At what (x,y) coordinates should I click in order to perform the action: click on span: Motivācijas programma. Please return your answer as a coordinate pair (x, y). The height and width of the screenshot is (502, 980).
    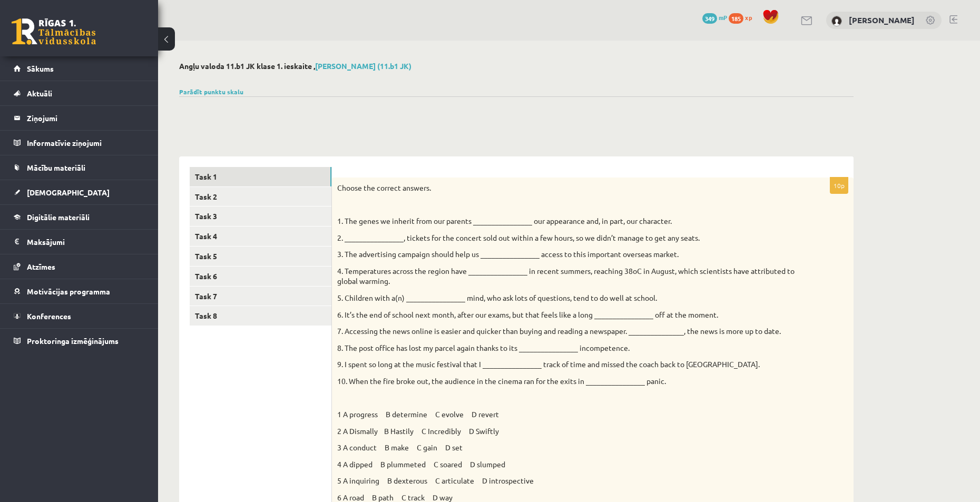
    Looking at the image, I should click on (69, 292).